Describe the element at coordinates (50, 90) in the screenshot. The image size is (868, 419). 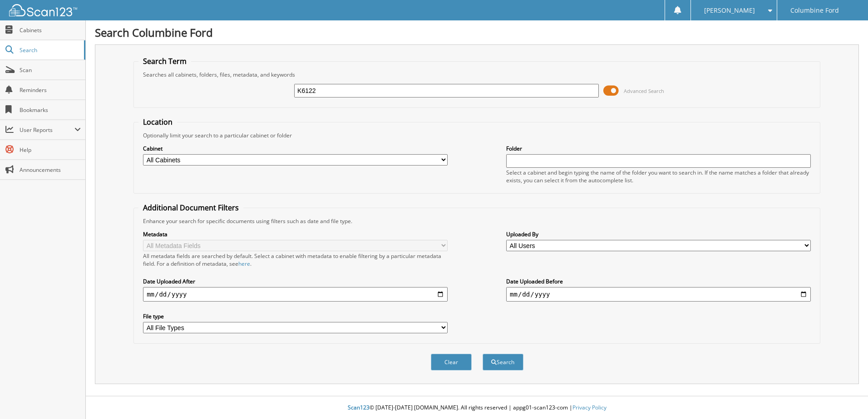
I see `span: Reminders` at that location.